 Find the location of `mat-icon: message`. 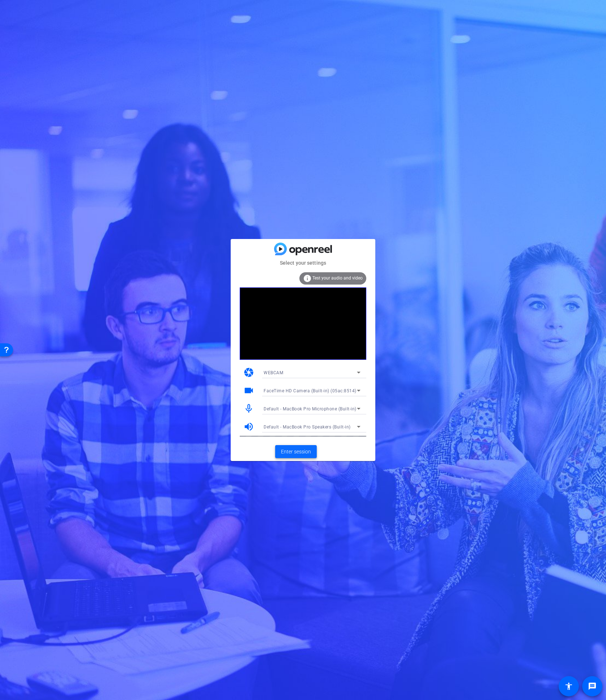

mat-icon: message is located at coordinates (592, 686).